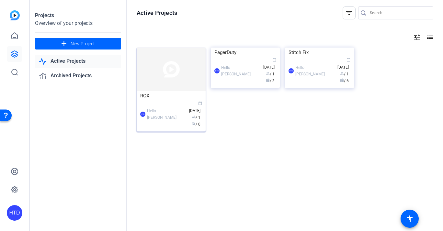 The height and width of the screenshot is (231, 443). I want to click on span: / 6, so click(344, 81).